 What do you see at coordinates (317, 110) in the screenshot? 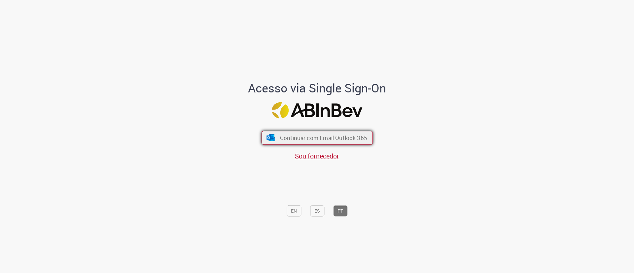
I see `img: Logo ABInBev` at bounding box center [317, 110].